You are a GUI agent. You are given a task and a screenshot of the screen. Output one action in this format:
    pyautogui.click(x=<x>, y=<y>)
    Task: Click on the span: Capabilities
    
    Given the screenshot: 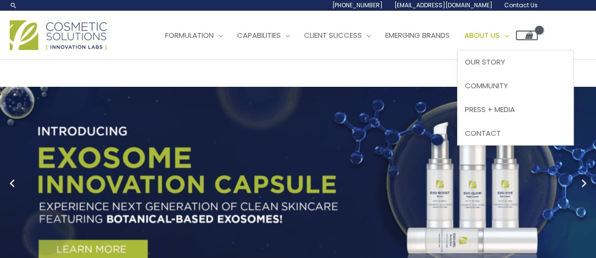 What is the action you would take?
    pyautogui.click(x=259, y=35)
    